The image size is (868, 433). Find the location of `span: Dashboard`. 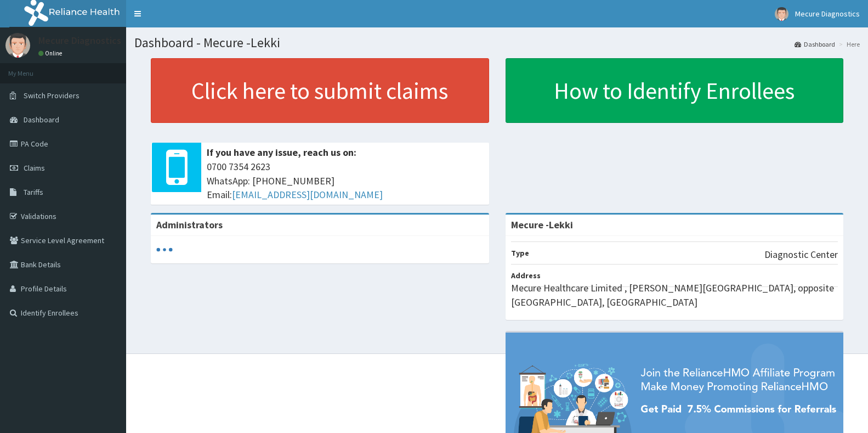

span: Dashboard is located at coordinates (41, 120).